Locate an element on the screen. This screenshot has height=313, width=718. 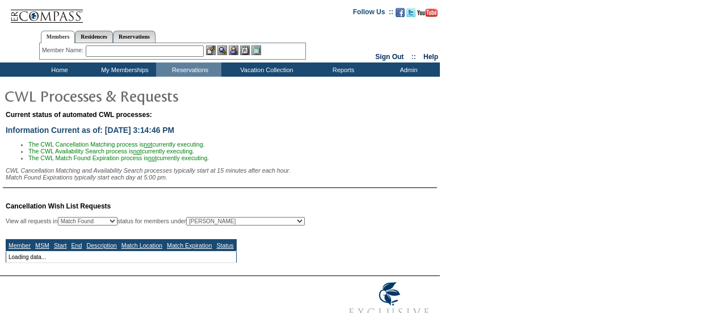
span: The CWL Match Found Expiration process is currently executing. is located at coordinates (119, 158).